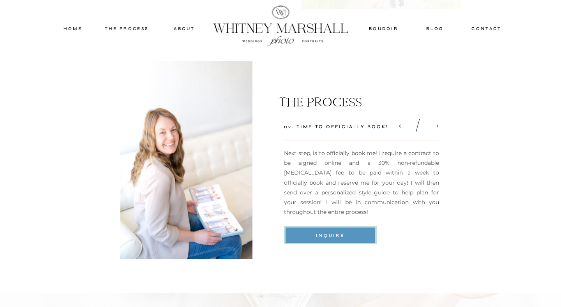 The image size is (561, 307). What do you see at coordinates (384, 28) in the screenshot?
I see `a: boudoir` at bounding box center [384, 28].